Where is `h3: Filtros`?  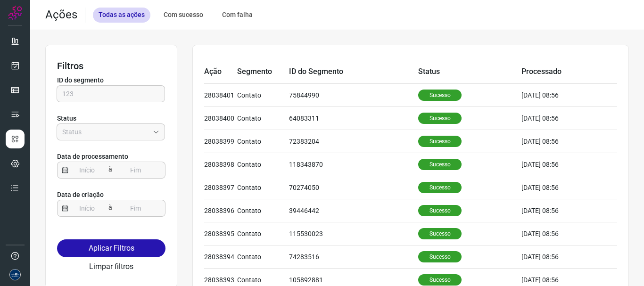 h3: Filtros is located at coordinates (112, 66).